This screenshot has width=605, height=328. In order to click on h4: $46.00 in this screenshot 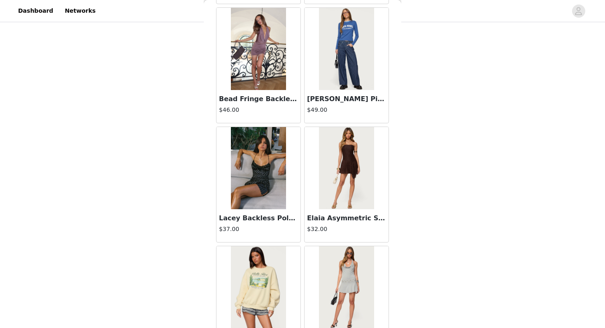, I will do `click(258, 110)`.